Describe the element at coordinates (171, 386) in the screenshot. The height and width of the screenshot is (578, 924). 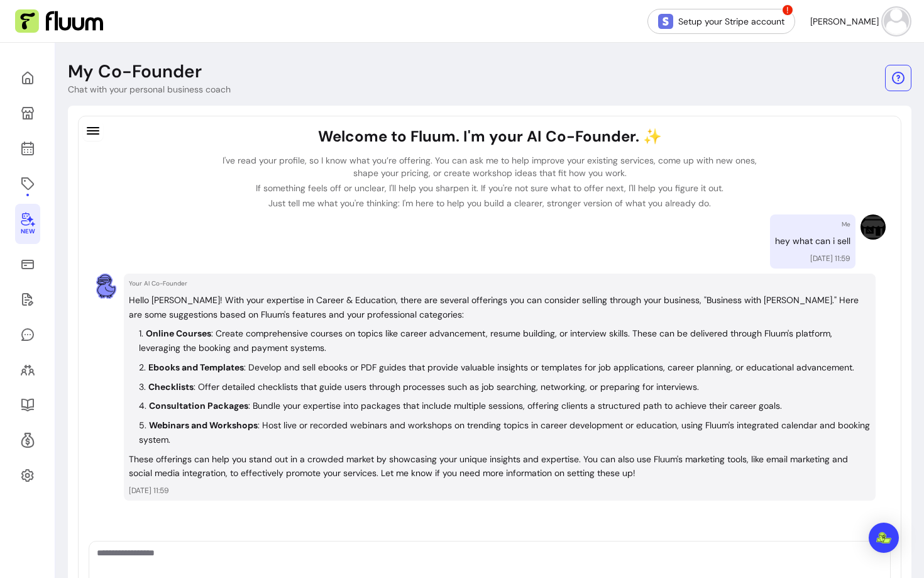
I see `strong: Checklists` at that location.